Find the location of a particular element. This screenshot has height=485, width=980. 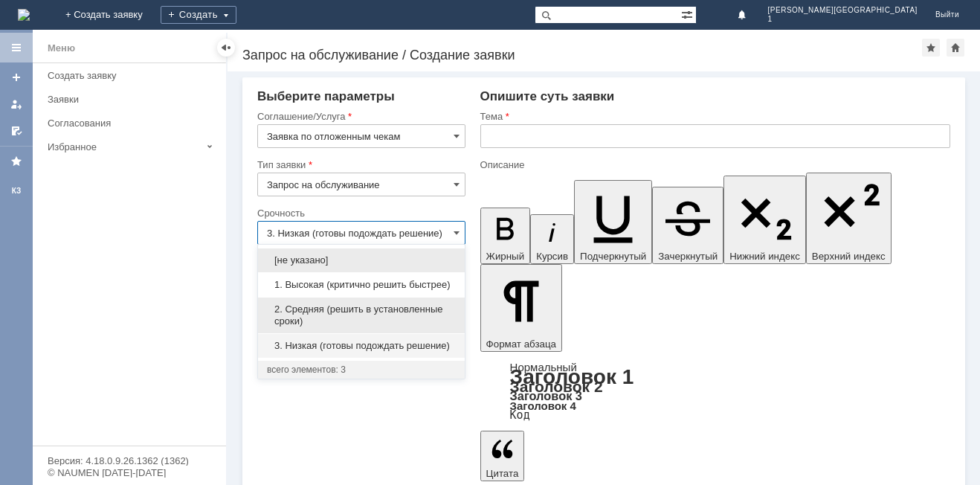

a: Заголовок 2 is located at coordinates (556, 386).